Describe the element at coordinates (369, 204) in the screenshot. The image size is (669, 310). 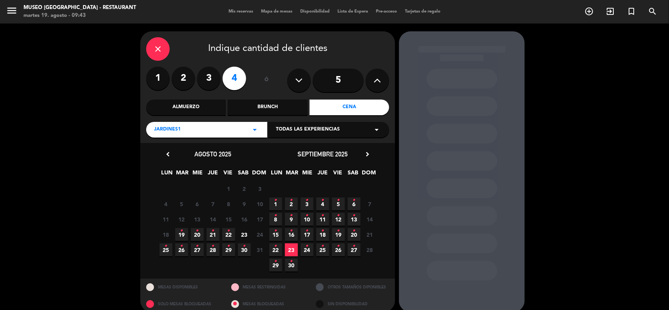
I see `span: 7` at that location.